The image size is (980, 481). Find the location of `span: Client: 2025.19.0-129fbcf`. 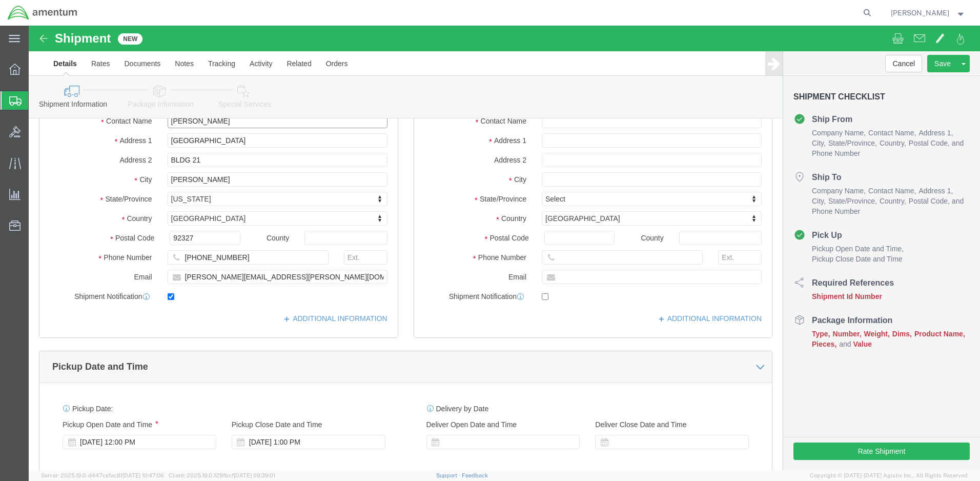

span: Client: 2025.19.0-129fbcf is located at coordinates (222, 475).